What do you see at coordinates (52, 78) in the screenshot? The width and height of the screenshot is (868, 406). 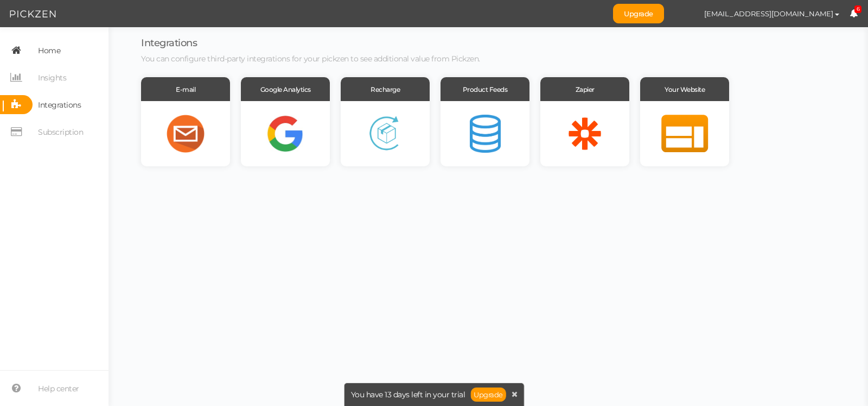 I see `span: Insights` at bounding box center [52, 78].